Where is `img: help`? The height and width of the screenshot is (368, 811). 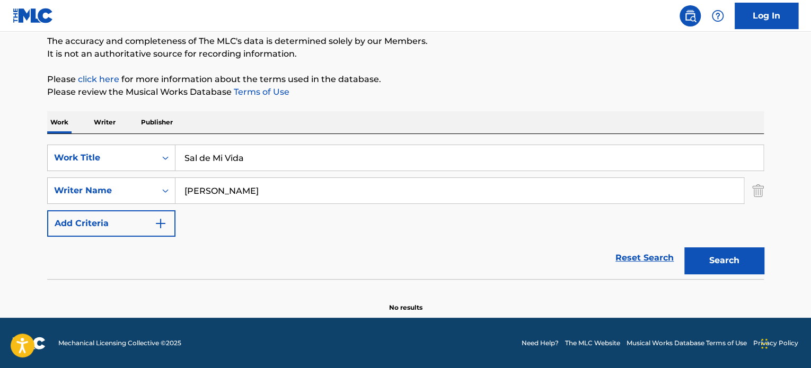
img: help is located at coordinates (718, 16).